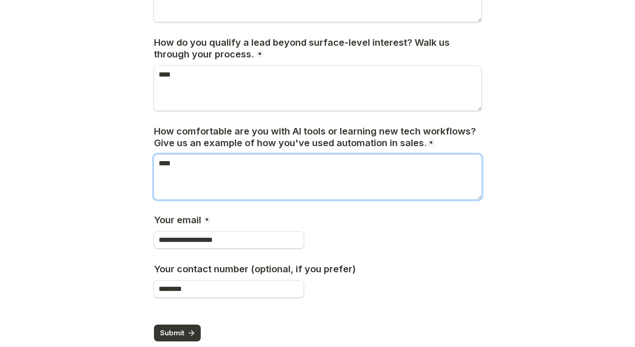 Image resolution: width=635 pixels, height=347 pixels. What do you see at coordinates (318, 177) in the screenshot?
I see `textarea: How comfortable are you with AI tools or learning new tech workflows? Give us an example of how y...` at bounding box center [318, 177].